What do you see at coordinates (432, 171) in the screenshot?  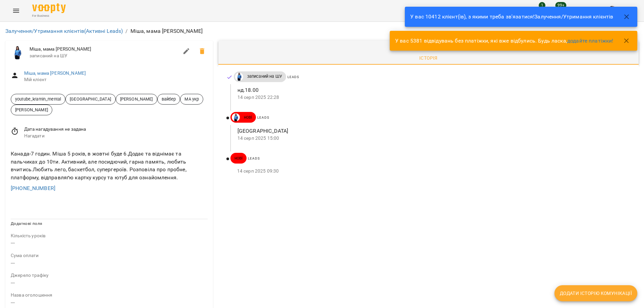 I see `p: 14 серп 2025 09:30` at bounding box center [432, 171].